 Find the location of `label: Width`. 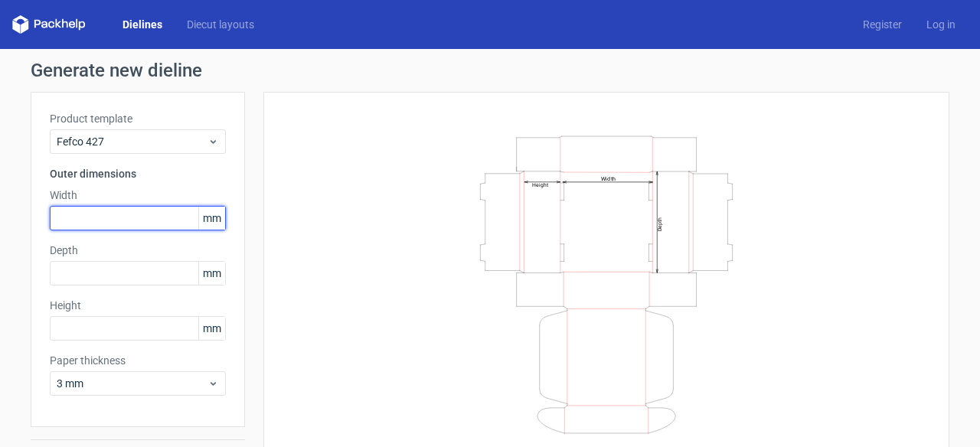

label: Width is located at coordinates (137, 195).